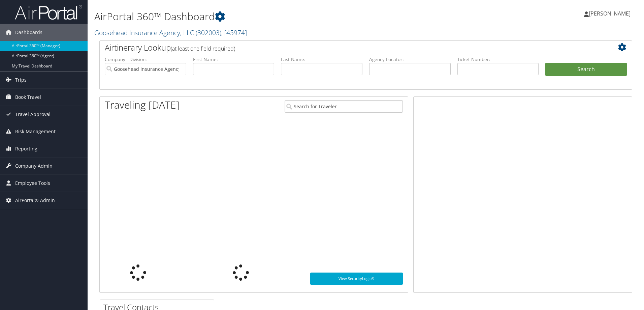 The image size is (644, 310). Describe the element at coordinates (28, 97) in the screenshot. I see `span: Book Travel` at that location.